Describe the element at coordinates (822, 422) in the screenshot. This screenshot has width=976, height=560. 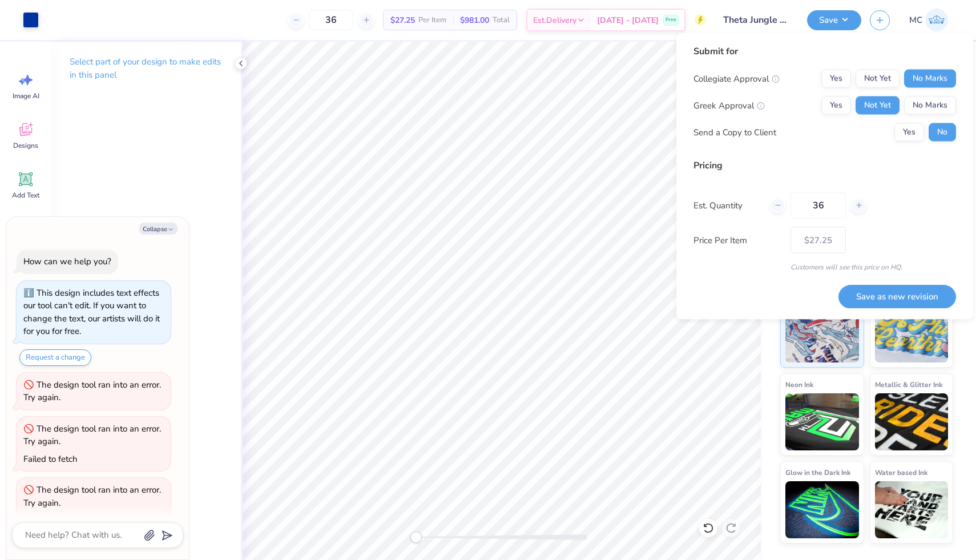
I see `img: Neon Ink` at that location.